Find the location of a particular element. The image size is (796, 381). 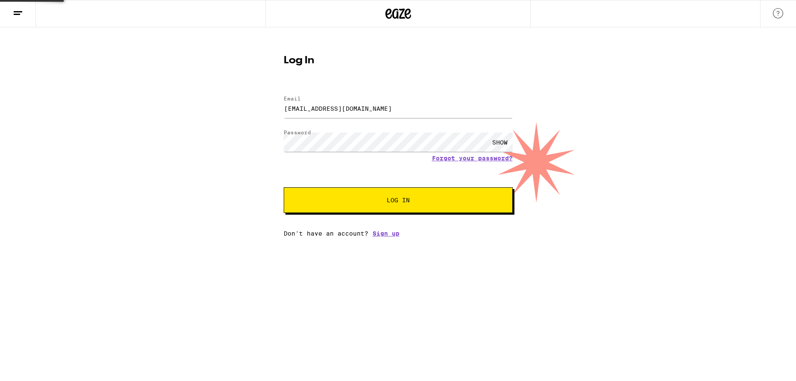

button: Log In is located at coordinates (398, 200).